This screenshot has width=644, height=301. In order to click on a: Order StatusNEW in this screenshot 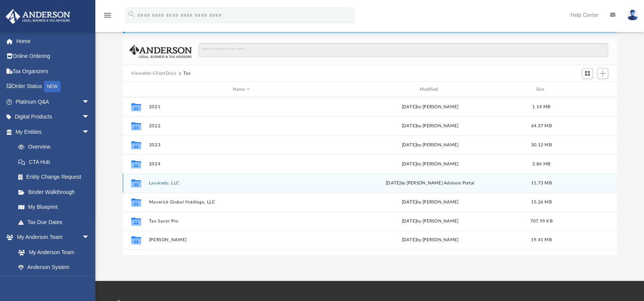, I will do `click(53, 86)`.